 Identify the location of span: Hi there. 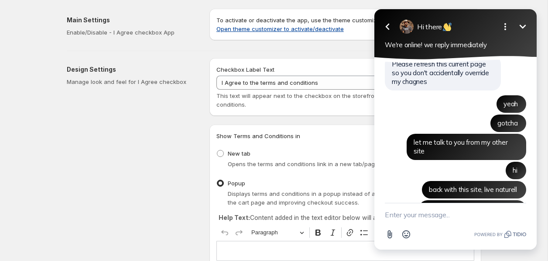
(72, 27).